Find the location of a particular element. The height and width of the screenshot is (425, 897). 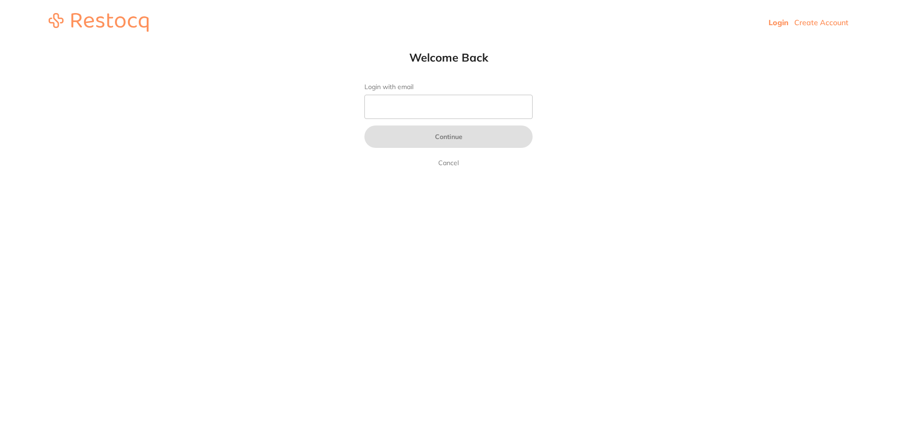

label: Login with email is located at coordinates (448, 87).